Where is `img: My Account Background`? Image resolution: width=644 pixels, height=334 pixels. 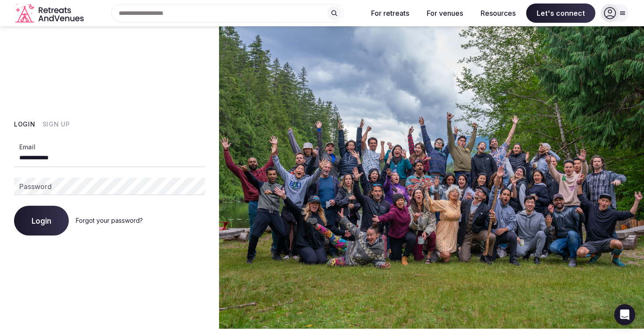 img: My Account Background is located at coordinates (432, 177).